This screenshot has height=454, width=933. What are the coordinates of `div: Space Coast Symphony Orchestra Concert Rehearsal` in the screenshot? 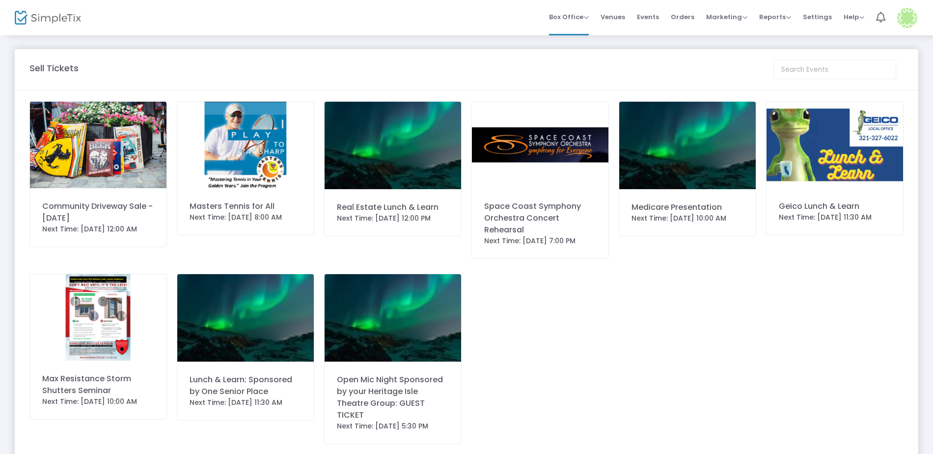 It's located at (540, 218).